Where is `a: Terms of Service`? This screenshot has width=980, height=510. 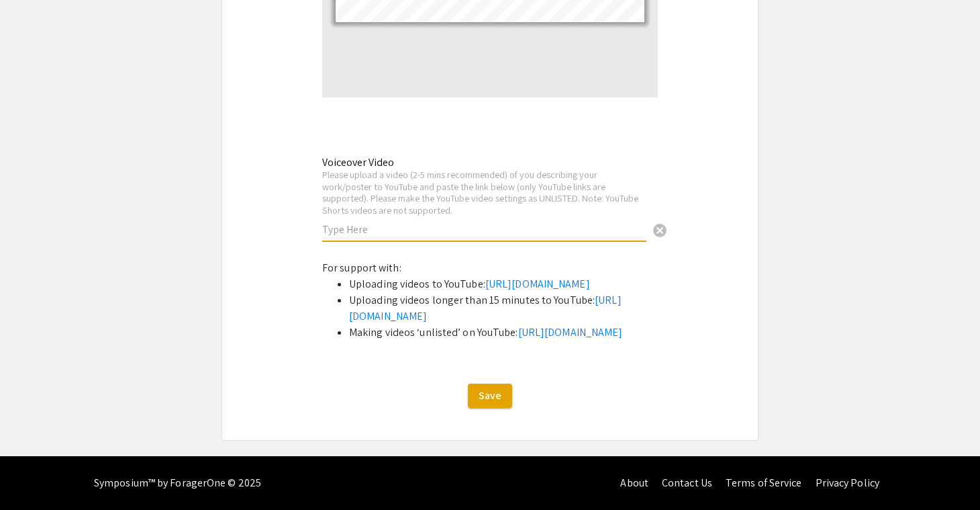
a: Terms of Service is located at coordinates (764, 482).